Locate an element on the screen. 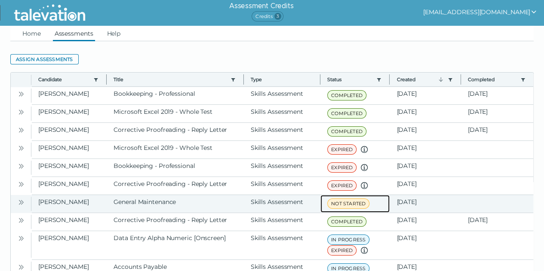 Image resolution: width=544 pixels, height=271 pixels. clr-dg-cell: General Maintenance is located at coordinates (175, 204).